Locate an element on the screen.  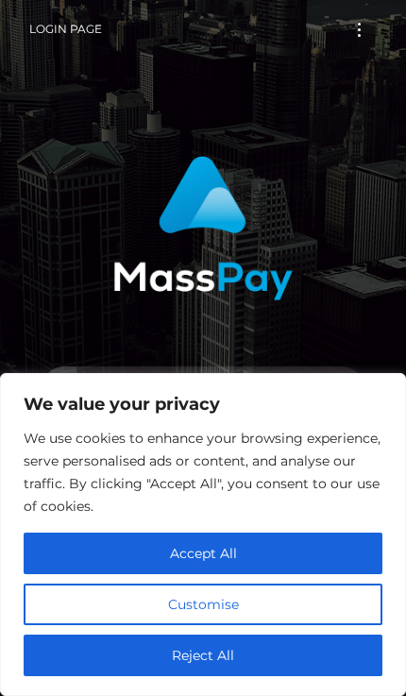
p: We value your privacy is located at coordinates (203, 404).